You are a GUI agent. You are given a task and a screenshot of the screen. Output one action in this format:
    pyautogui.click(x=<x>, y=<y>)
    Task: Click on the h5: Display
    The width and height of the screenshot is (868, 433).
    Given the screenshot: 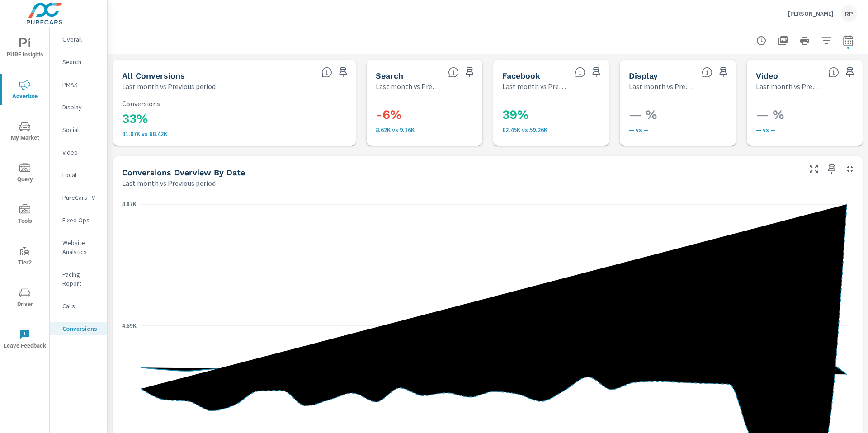 What is the action you would take?
    pyautogui.click(x=643, y=75)
    